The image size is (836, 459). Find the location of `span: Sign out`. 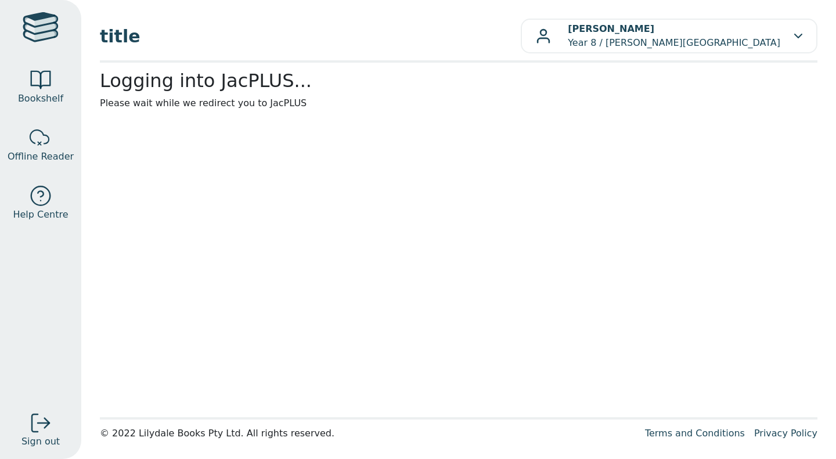

span: Sign out is located at coordinates (41, 442).